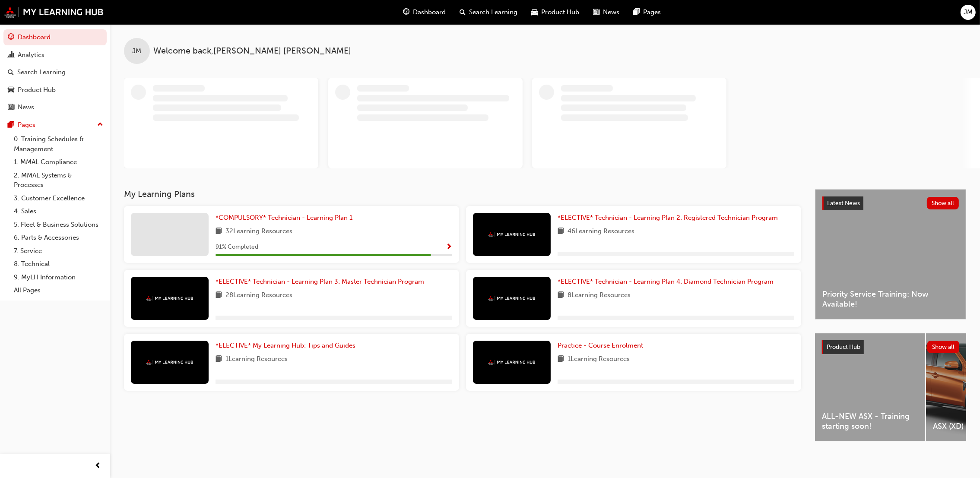 This screenshot has height=478, width=980. What do you see at coordinates (968, 12) in the screenshot?
I see `button: JM` at bounding box center [968, 12].